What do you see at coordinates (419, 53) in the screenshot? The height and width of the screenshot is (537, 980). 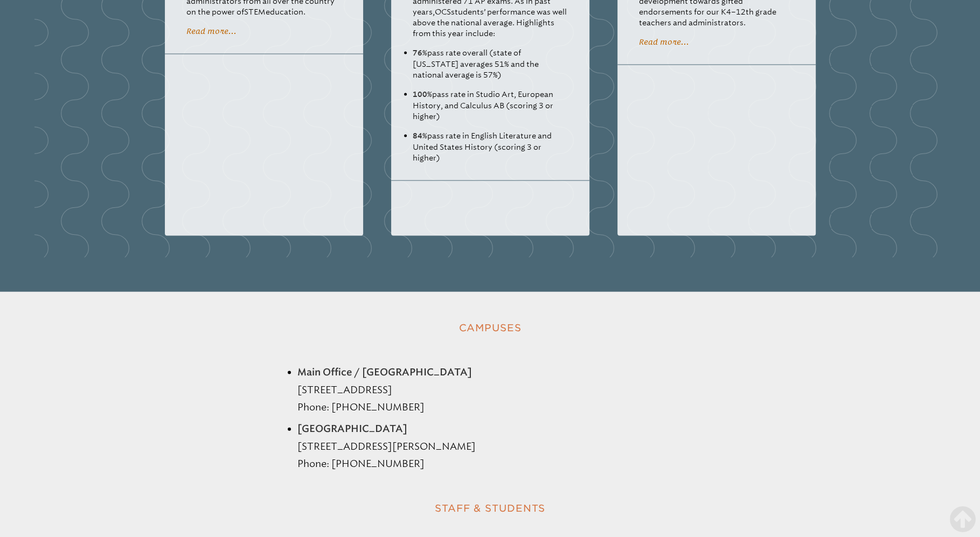 I see `strong: 76%` at bounding box center [419, 53].